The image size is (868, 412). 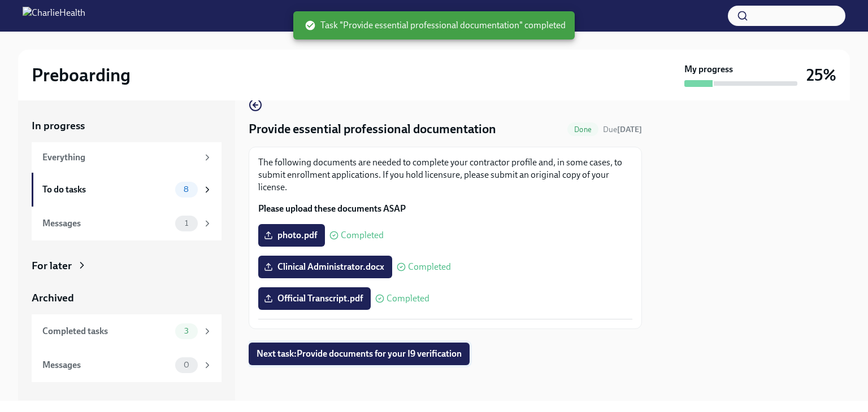 I want to click on div: Completed tasks, so click(x=106, y=331).